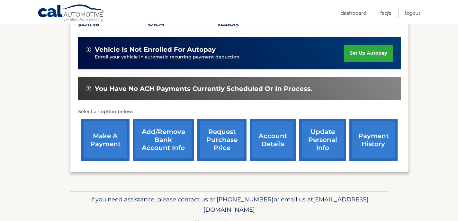 The height and width of the screenshot is (221, 458). Describe the element at coordinates (182, 25) in the screenshot. I see `p: $26.29` at that location.